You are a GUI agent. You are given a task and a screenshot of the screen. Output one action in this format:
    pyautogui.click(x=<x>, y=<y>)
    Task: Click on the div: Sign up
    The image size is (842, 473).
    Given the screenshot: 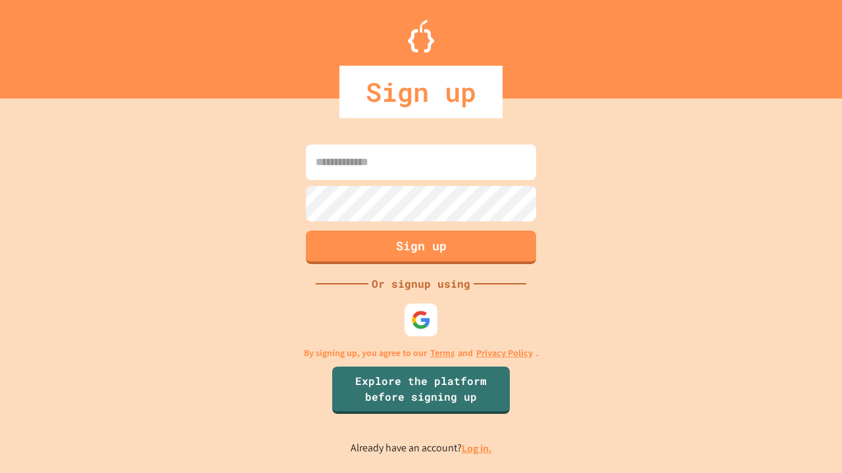 What is the action you would take?
    pyautogui.click(x=421, y=92)
    